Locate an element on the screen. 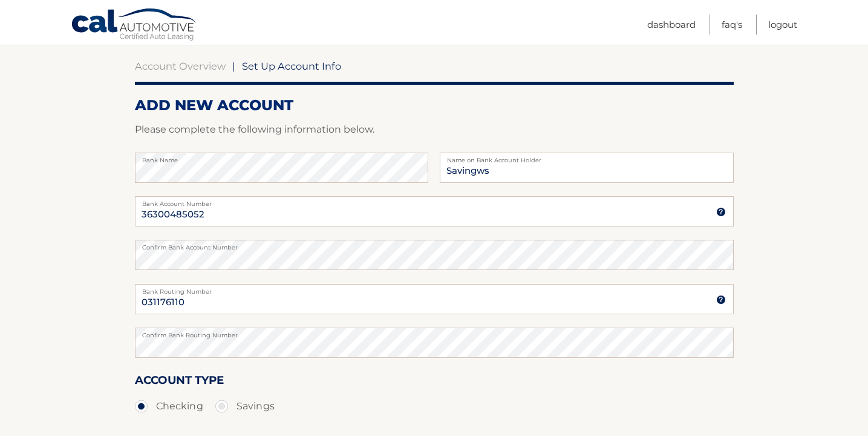  input: Bank Account Number is located at coordinates (434, 211).